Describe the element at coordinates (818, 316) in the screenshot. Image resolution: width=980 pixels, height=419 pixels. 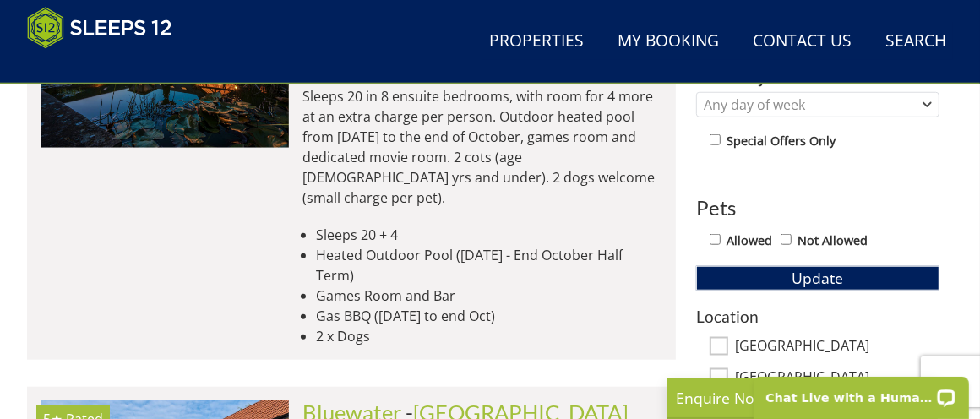
I see `h3: Location` at that location.